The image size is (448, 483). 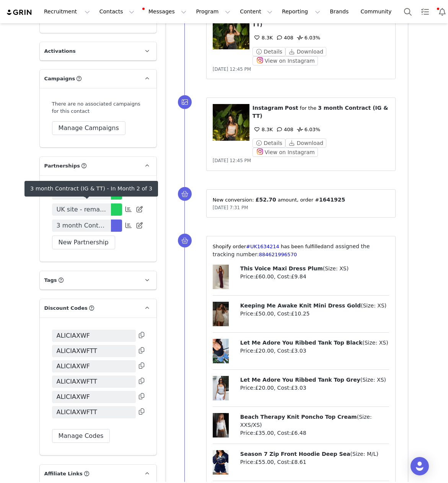 What do you see at coordinates (321, 112) in the screenshot?
I see `p: ⁨ ⁩ ⁨ ⁩ for the ⁨ ⁩` at bounding box center [321, 112].